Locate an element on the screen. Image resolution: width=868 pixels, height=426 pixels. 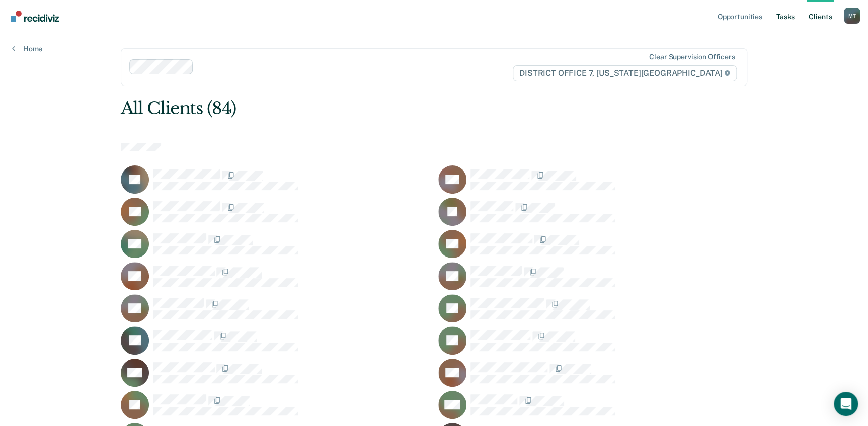
img: Recidiviz is located at coordinates (34, 16).